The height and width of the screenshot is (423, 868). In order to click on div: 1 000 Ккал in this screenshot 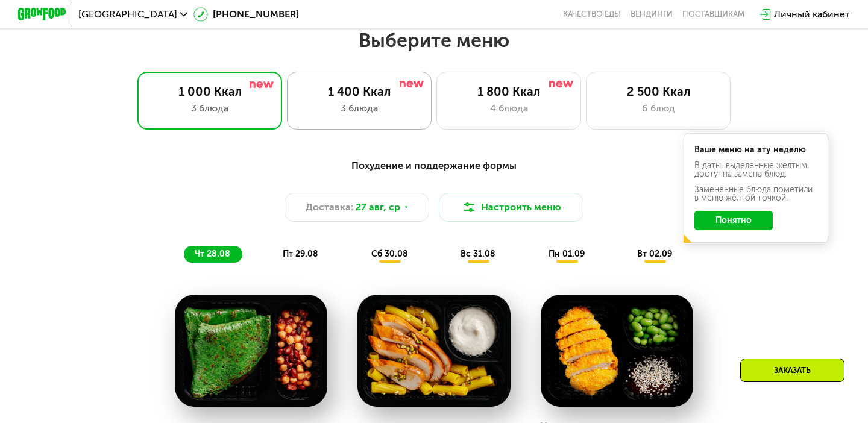, I will do `click(210, 92)`.